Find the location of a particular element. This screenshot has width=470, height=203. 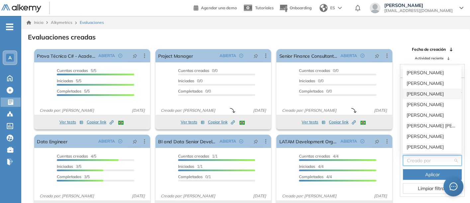

span: Evaluaciones is located at coordinates (92, 23).